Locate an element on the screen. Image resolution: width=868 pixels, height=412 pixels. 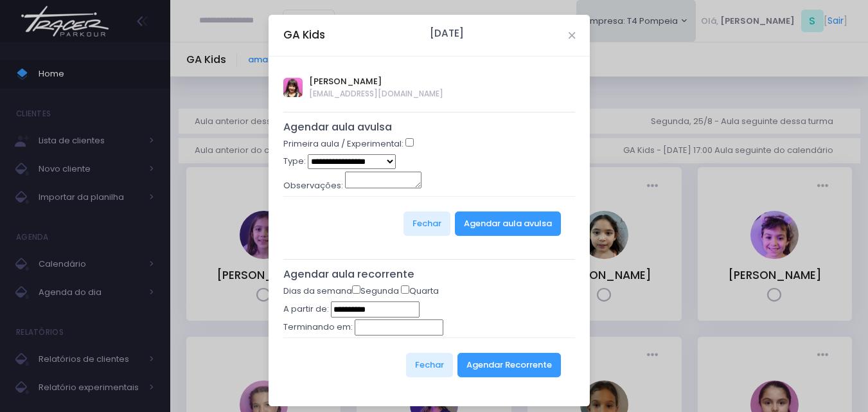
h5: GA Kids is located at coordinates (304, 35).